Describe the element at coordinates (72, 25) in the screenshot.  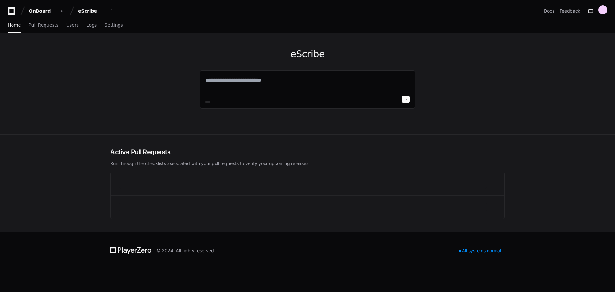
I see `a: Users` at that location.